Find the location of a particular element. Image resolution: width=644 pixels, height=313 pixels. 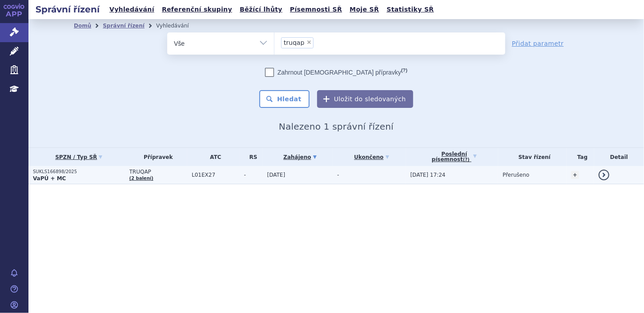

span: Nalezeno 1 správní řízení is located at coordinates (336, 127).